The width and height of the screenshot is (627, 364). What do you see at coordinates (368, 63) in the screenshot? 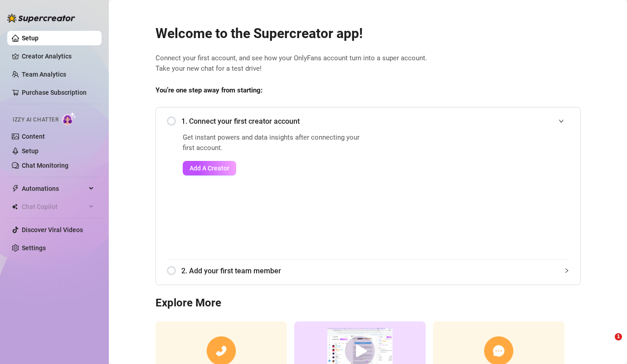
I see `span: Connect your first account, and see how your OnlyFans account turn into a super account. Take you...` at bounding box center [368, 63].